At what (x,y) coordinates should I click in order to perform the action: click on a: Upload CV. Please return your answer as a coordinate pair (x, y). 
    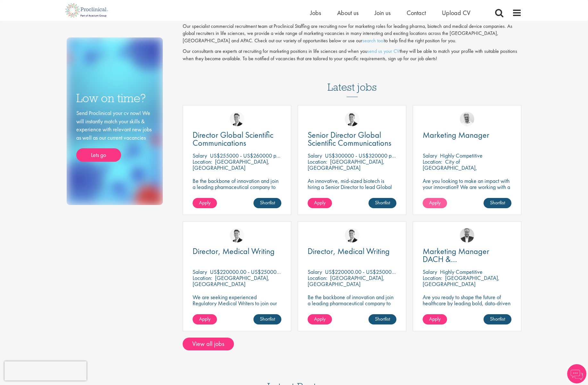
    Looking at the image, I should click on (456, 13).